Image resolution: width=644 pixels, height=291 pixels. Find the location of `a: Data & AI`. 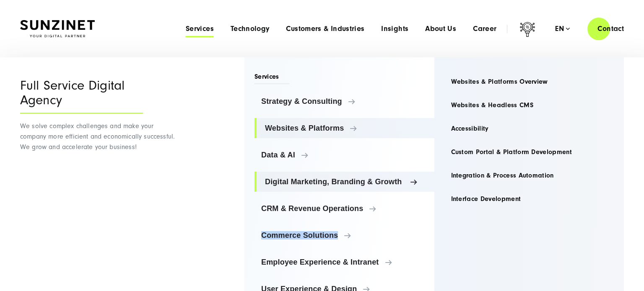

a: Data & AI is located at coordinates (344, 155).